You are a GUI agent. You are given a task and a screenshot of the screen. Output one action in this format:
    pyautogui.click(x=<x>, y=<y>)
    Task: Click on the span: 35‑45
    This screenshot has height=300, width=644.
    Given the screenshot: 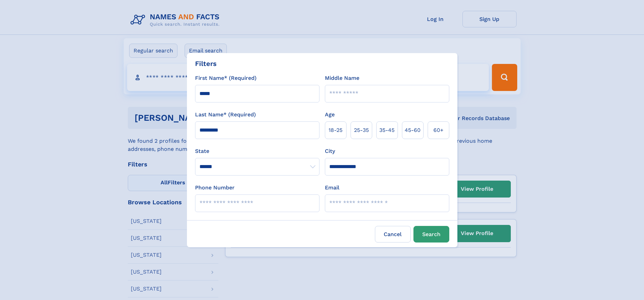 What is the action you would take?
    pyautogui.click(x=387, y=130)
    